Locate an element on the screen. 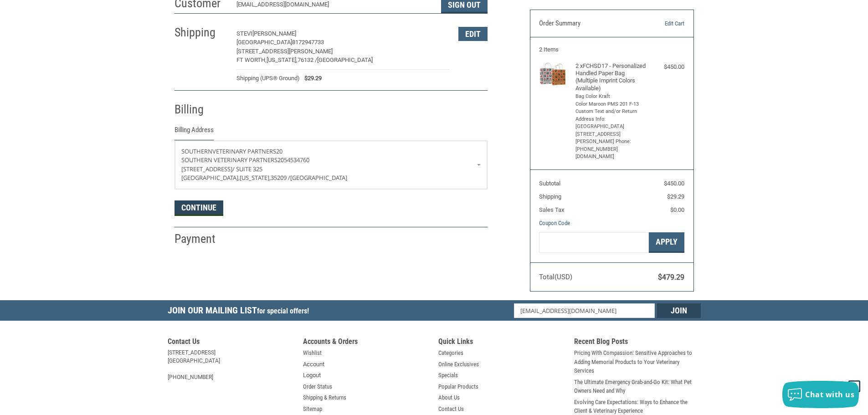 Image resolution: width=868 pixels, height=415 pixels. button: Continue is located at coordinates (198, 208).